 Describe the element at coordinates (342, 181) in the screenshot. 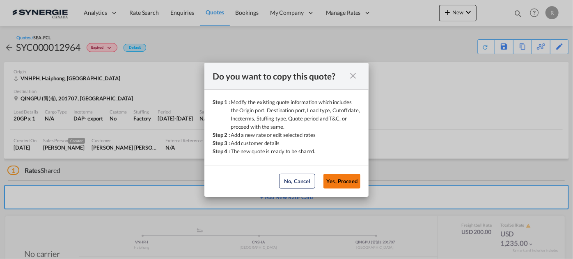

I see `button: Yes, Proceed` at that location.